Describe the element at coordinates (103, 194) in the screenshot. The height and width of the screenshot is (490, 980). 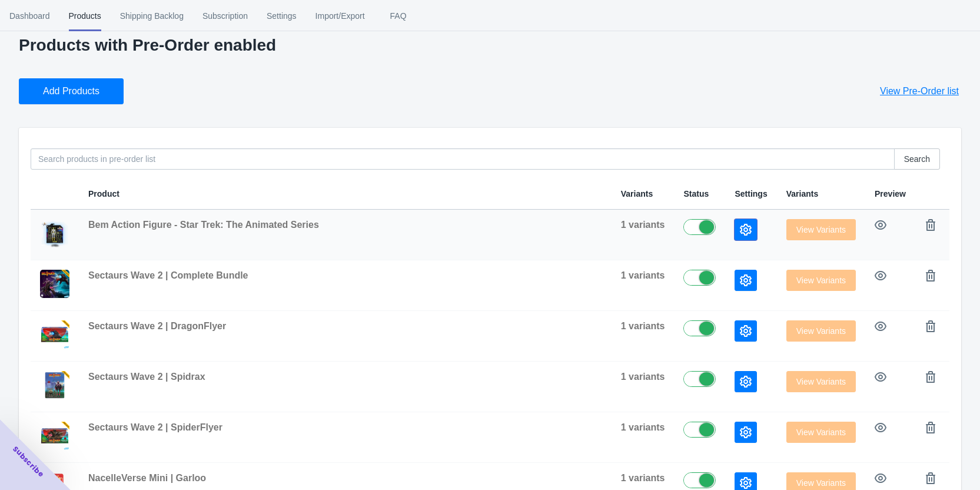
I see `span: Product` at that location.